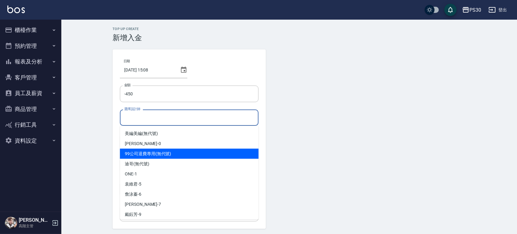 The height and width of the screenshot is (234, 517). What do you see at coordinates (472, 10) in the screenshot?
I see `button: PS30` at bounding box center [472, 10].